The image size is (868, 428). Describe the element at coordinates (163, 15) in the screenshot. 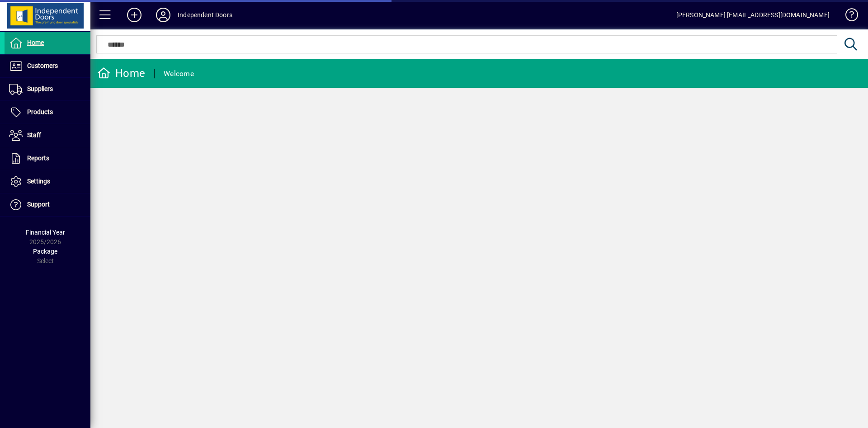

I see `button: Profile` at that location.